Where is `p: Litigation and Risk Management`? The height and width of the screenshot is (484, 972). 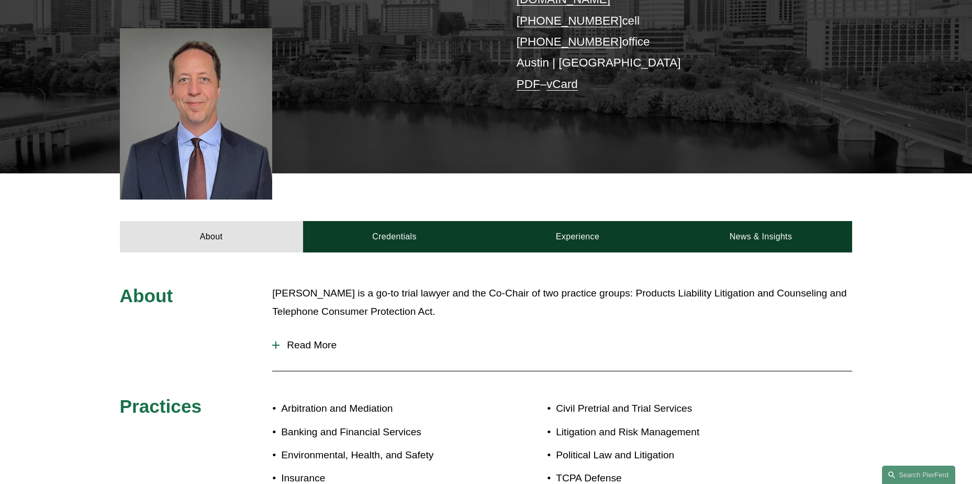
p: Litigation and Risk Management is located at coordinates (674, 432).